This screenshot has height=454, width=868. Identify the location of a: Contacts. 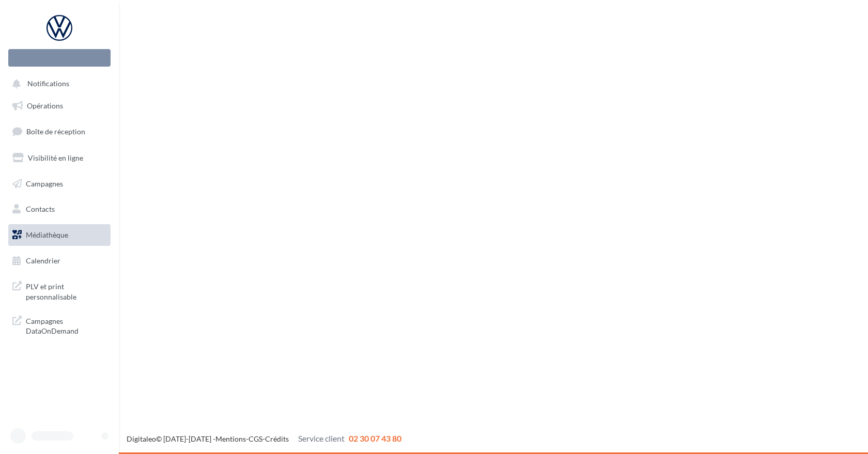
(59, 209).